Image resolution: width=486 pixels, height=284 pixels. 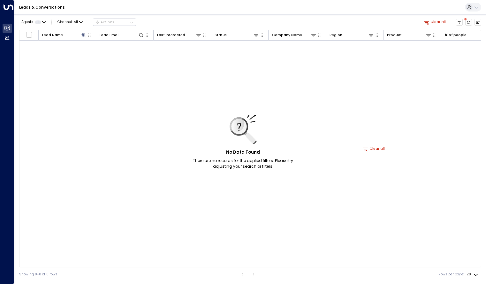 I want to click on div: Actions, so click(x=105, y=22).